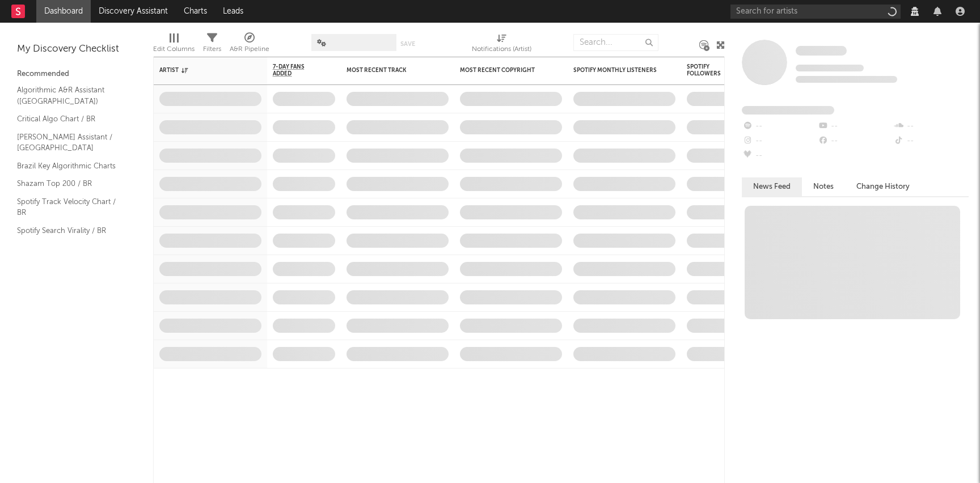 Image resolution: width=980 pixels, height=483 pixels. Describe the element at coordinates (772, 186) in the screenshot. I see `button: News Feed` at that location.